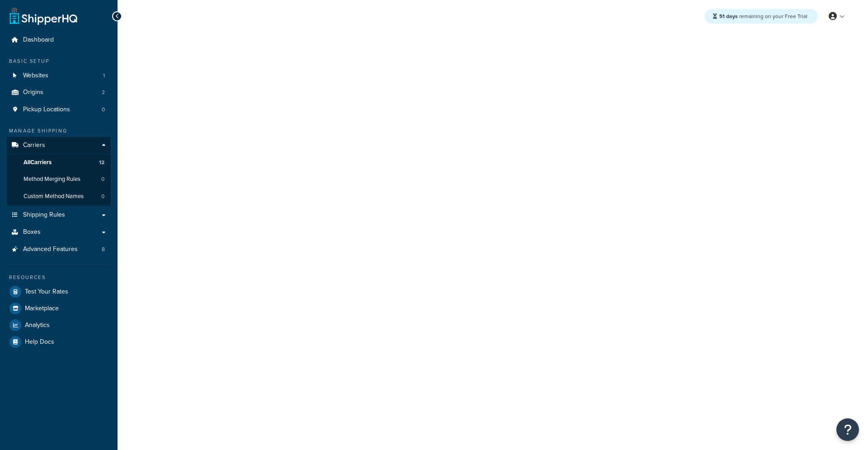 The width and height of the screenshot is (868, 450). What do you see at coordinates (58, 40) in the screenshot?
I see `a: Dashboard` at bounding box center [58, 40].